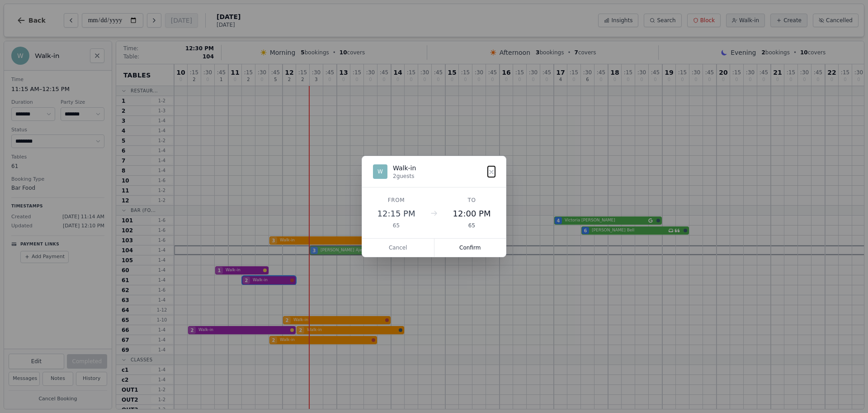 This screenshot has height=413, width=868. What do you see at coordinates (471, 213) in the screenshot?
I see `div: 12:00 PM` at bounding box center [471, 213].